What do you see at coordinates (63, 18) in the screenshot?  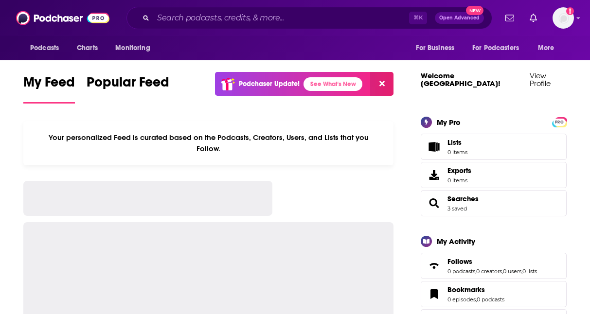 I see `a: Podchaser - Follow, Share and Rate Podcasts` at bounding box center [63, 18].